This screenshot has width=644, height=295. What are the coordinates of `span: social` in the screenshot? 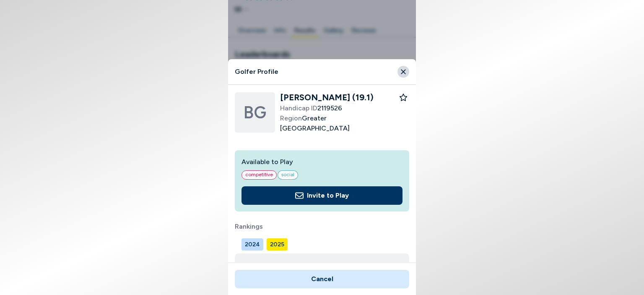 It's located at (288, 174).